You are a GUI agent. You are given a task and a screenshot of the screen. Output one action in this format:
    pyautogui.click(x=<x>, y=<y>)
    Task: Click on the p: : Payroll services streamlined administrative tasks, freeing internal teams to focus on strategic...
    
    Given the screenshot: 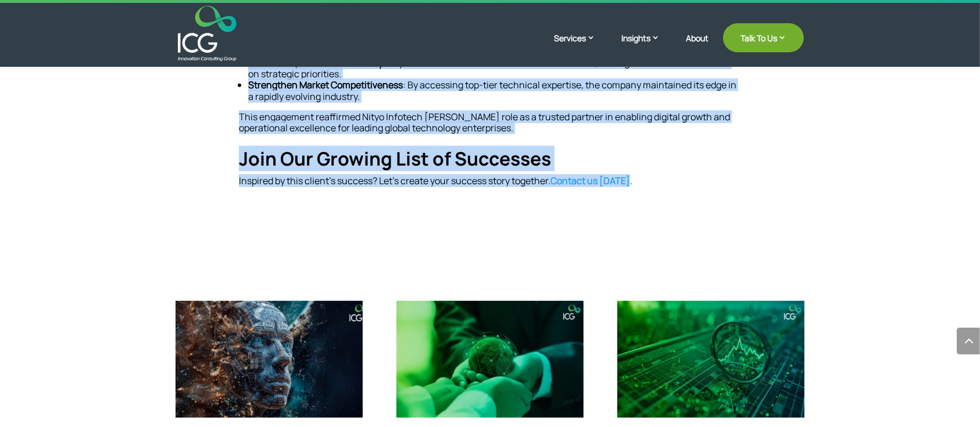 What is the action you would take?
    pyautogui.click(x=494, y=68)
    